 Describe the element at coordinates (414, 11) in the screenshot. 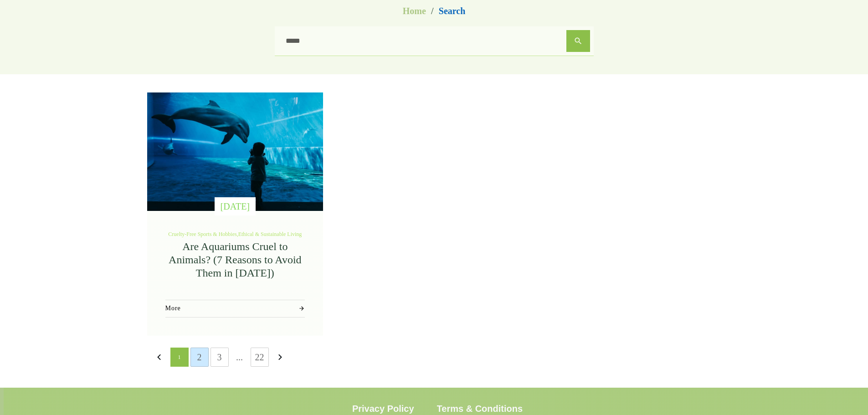

I see `span: Home` at that location.